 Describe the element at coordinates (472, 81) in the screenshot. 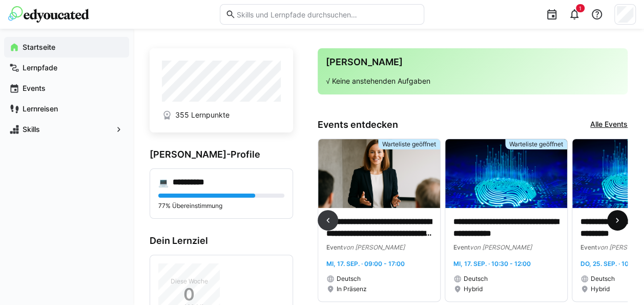

I see `p: √ Keine anstehenden Aufgaben` at that location.